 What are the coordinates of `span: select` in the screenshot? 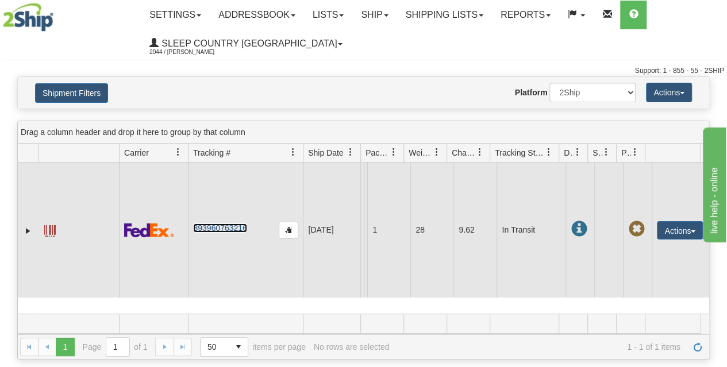 It's located at (238, 347).